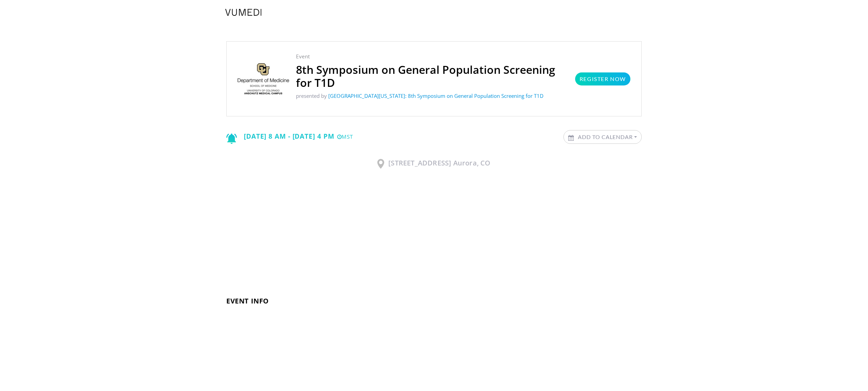 The height and width of the screenshot is (391, 868). I want to click on h3: Event info, so click(434, 301).